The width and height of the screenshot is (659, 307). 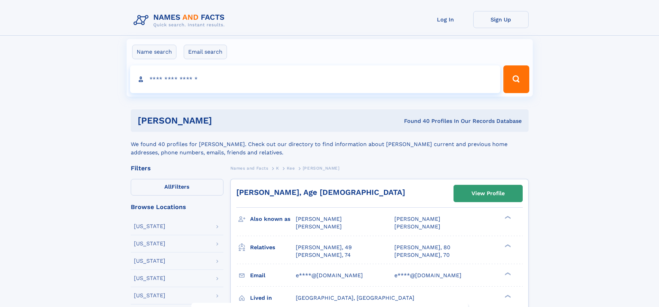 I want to click on div: View Profile, so click(x=488, y=193).